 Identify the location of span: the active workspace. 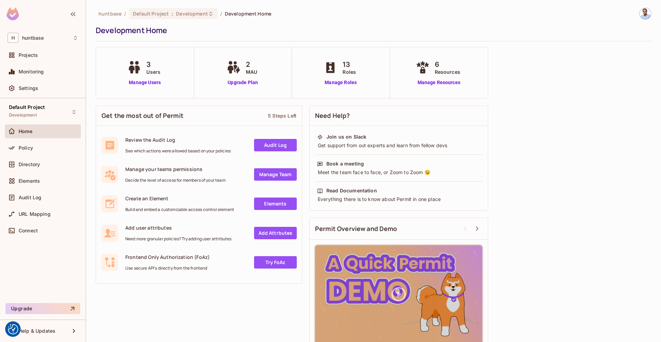
(110, 13).